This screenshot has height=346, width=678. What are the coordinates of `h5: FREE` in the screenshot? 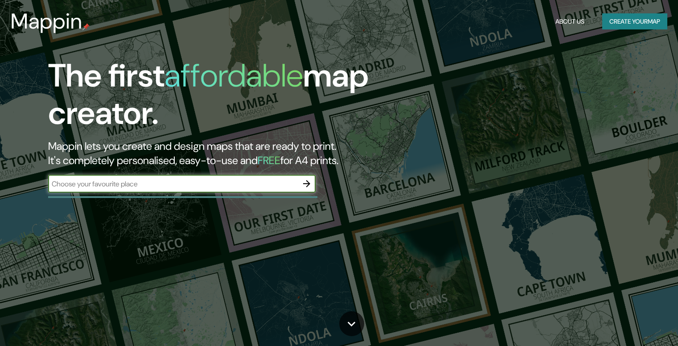 It's located at (269, 160).